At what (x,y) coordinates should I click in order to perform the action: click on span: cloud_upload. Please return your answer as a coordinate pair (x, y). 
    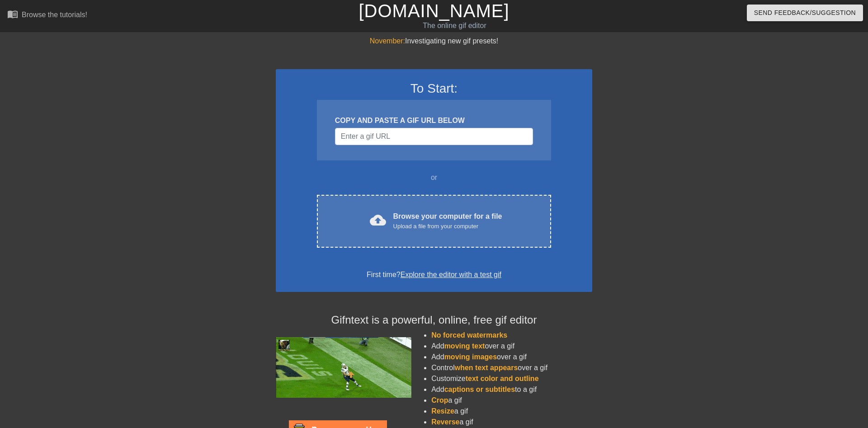
    Looking at the image, I should click on (378, 220).